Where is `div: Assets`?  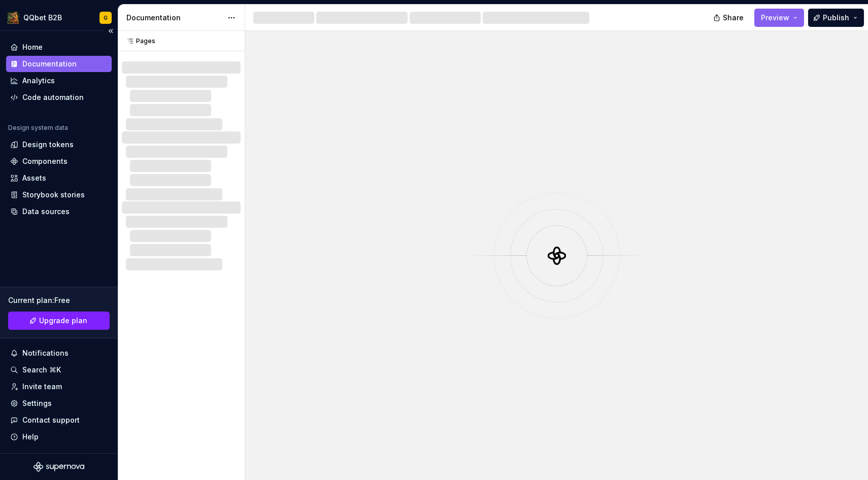 div: Assets is located at coordinates (34, 178).